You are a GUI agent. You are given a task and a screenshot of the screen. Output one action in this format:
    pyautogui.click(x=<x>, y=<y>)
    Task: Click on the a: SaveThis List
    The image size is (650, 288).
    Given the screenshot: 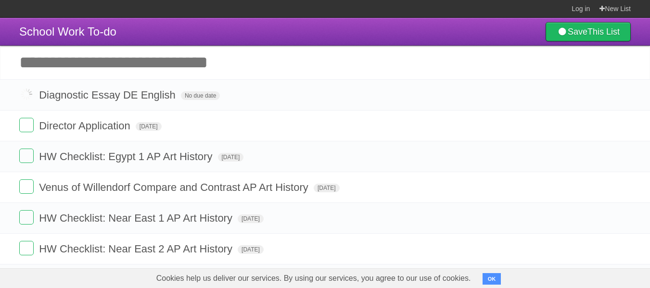 What is the action you would take?
    pyautogui.click(x=588, y=32)
    